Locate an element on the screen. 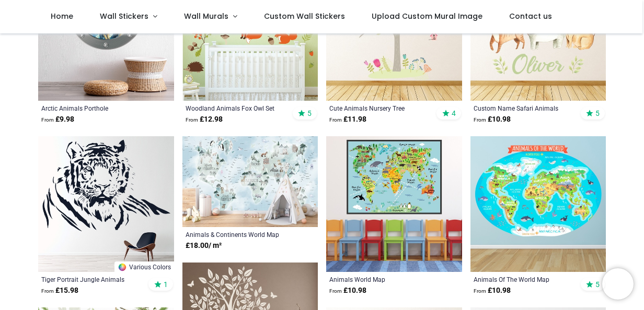 This screenshot has height=310, width=644. div: Custom Name Safari Animals Nursery Kids Room is located at coordinates (525, 108).